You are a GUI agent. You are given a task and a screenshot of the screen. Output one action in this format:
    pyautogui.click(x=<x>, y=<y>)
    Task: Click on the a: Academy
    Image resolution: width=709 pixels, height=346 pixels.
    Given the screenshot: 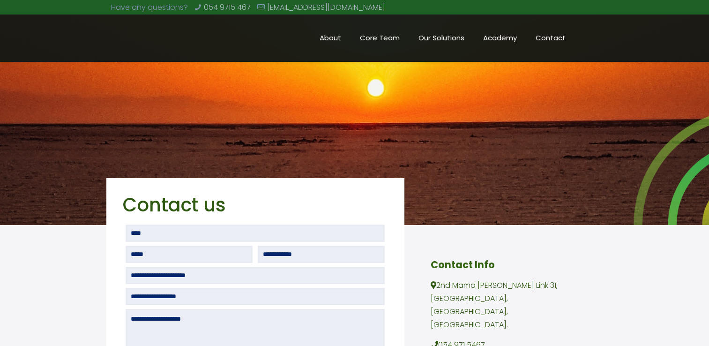 What is the action you would take?
    pyautogui.click(x=500, y=38)
    